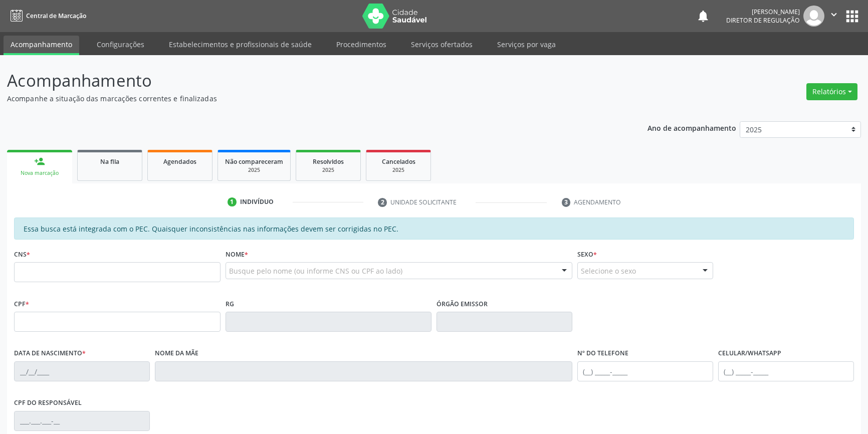  Describe the element at coordinates (40, 161) in the screenshot. I see `div: person_add` at that location.